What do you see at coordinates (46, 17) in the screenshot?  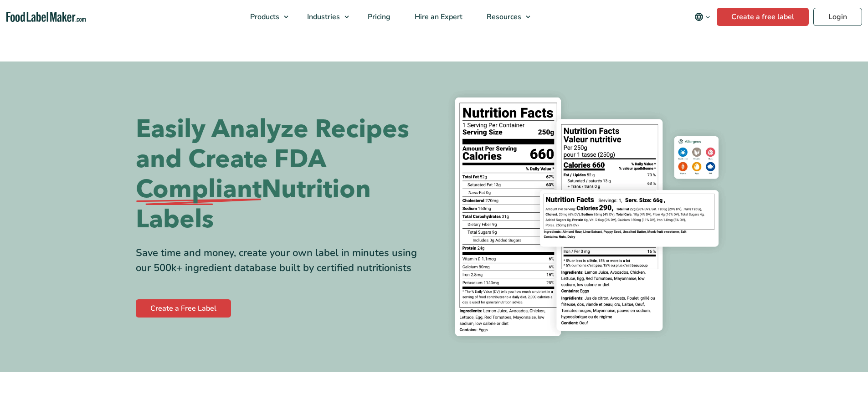 I see `a: Food Label Maker homepage` at bounding box center [46, 17].